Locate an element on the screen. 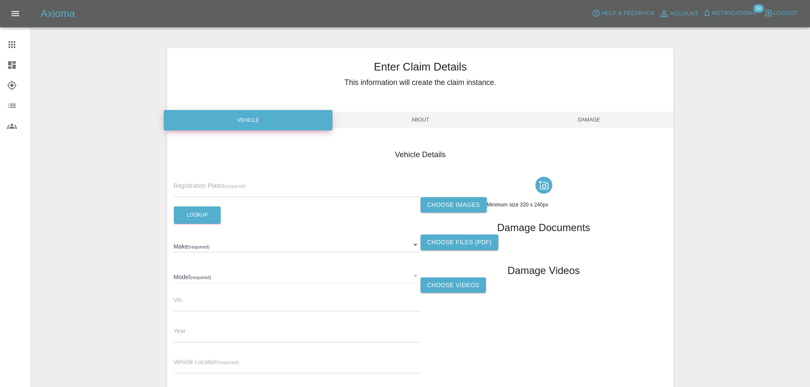  span: Help & Feedback is located at coordinates (628, 13).